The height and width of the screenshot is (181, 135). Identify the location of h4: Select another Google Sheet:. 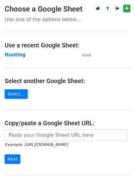
(68, 81).